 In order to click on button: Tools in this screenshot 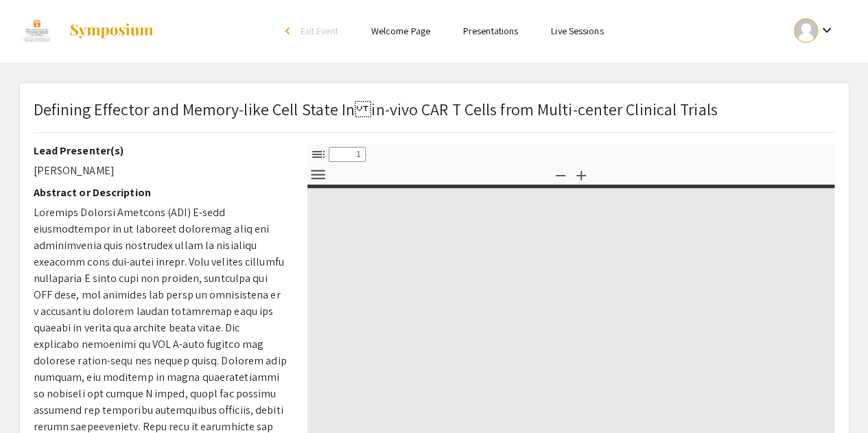, I will do `click(318, 174)`.